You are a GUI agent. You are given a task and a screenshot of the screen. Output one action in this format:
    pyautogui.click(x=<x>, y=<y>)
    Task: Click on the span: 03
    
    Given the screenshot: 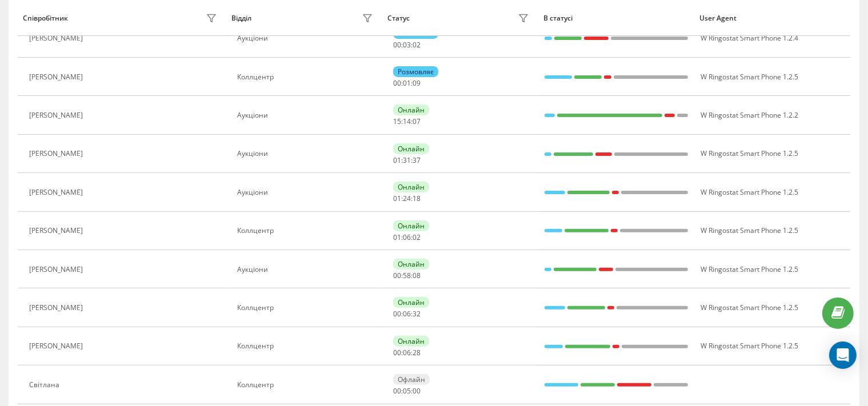 What is the action you would take?
    pyautogui.click(x=407, y=45)
    